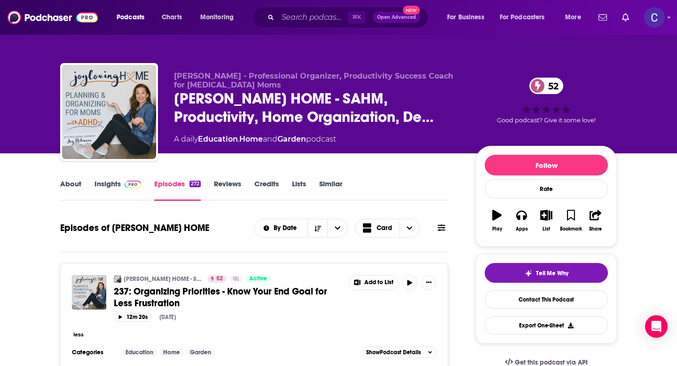 The image size is (677, 366). Describe the element at coordinates (396, 17) in the screenshot. I see `span: Open Advanced` at that location.